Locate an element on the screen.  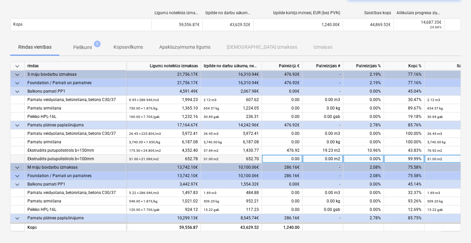
div: 1,240.00 is located at coordinates (282, 227).